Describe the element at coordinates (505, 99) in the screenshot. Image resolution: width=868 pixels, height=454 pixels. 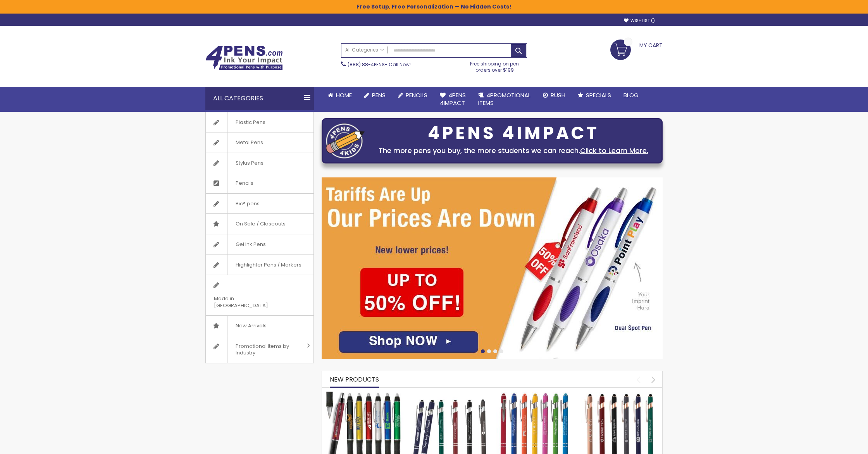
I see `span: 4PROMOTIONAL ITEMS` at that location.